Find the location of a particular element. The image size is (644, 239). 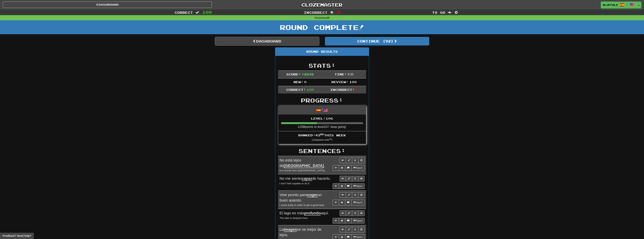

div: Round Results is located at coordinates (322, 52).